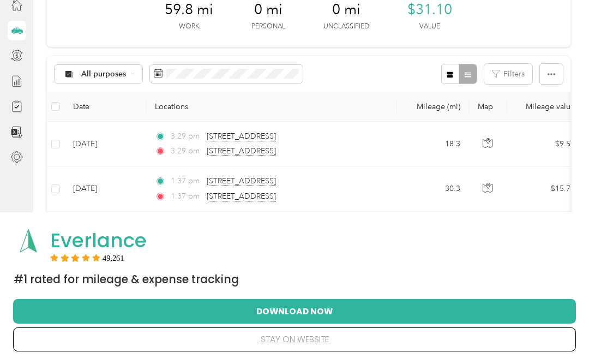  What do you see at coordinates (268, 26) in the screenshot?
I see `p: Personal` at bounding box center [268, 26].